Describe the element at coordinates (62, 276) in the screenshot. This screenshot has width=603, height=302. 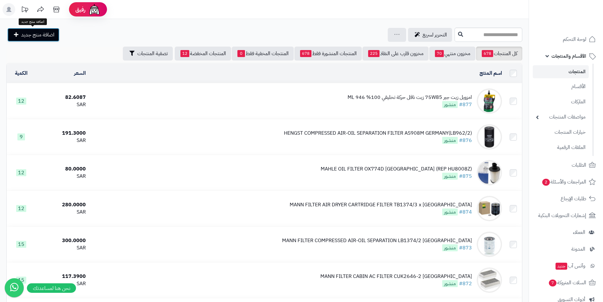
I see `div: 117.3900` at that location.